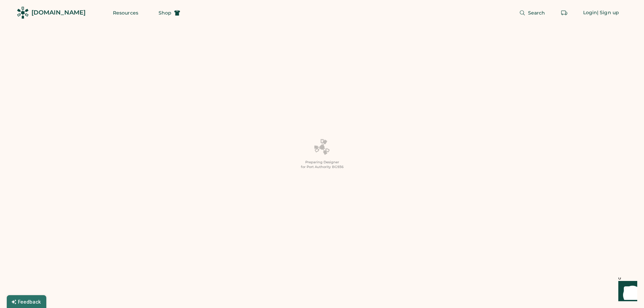 The height and width of the screenshot is (308, 644). Describe the element at coordinates (536, 13) in the screenshot. I see `span: Search` at that location.